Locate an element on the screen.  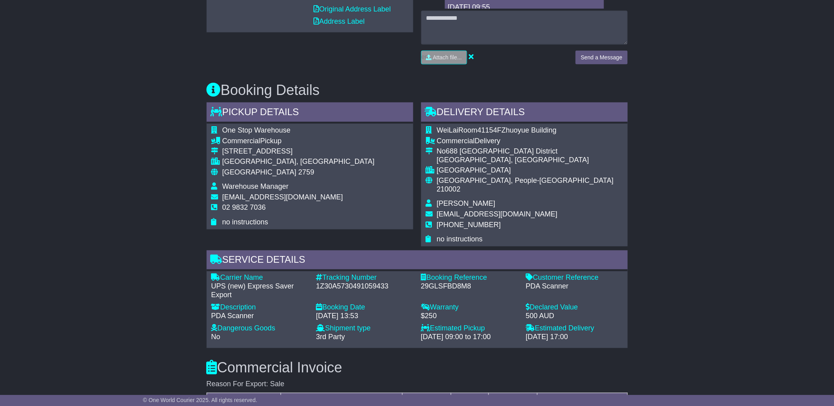
div: Pickup Details is located at coordinates (310, 113).